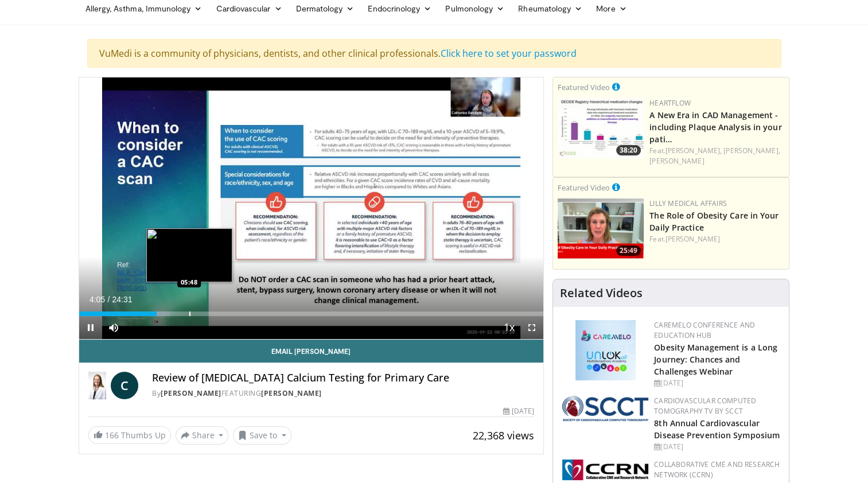 The height and width of the screenshot is (483, 868). Describe the element at coordinates (705, 406) in the screenshot. I see `a: Cardiovascular Computed Tomography TV by SCCT` at that location.